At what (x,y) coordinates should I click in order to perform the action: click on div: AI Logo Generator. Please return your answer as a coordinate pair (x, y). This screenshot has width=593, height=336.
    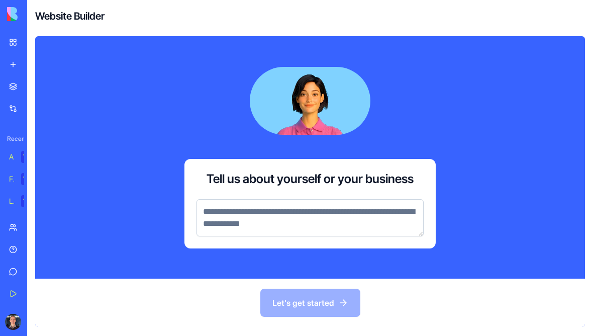
    Looking at the image, I should click on (12, 157).